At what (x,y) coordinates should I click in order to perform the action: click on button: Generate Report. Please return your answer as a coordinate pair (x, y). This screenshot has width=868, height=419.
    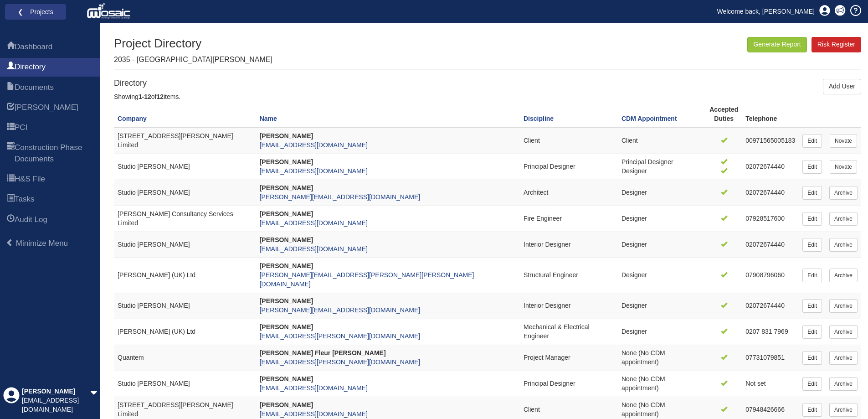
    Looking at the image, I should click on (777, 45).